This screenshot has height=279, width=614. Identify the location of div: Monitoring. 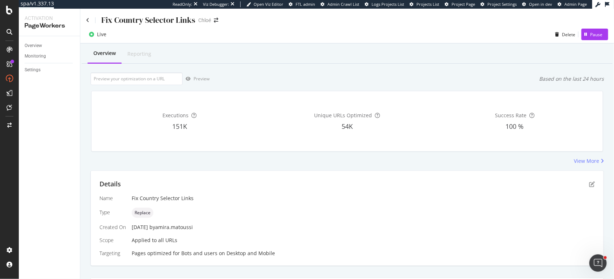
(35, 56).